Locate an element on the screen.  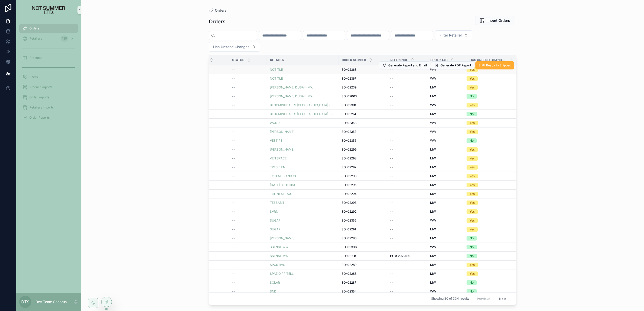
a: VESTIRE is located at coordinates (276, 141).